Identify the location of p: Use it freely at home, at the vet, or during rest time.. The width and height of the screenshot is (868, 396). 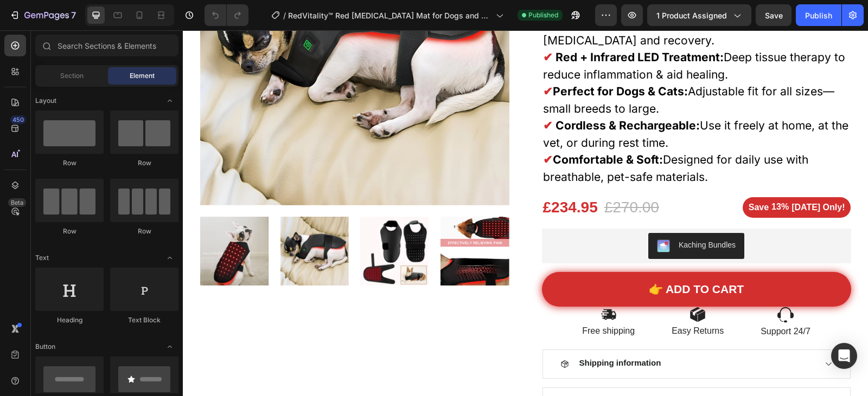
(513, 104).